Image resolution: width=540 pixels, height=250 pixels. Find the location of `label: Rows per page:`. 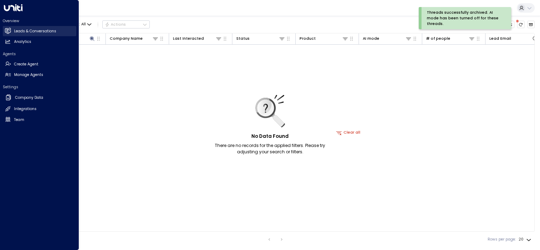

label: Rows per page: is located at coordinates (502, 240).